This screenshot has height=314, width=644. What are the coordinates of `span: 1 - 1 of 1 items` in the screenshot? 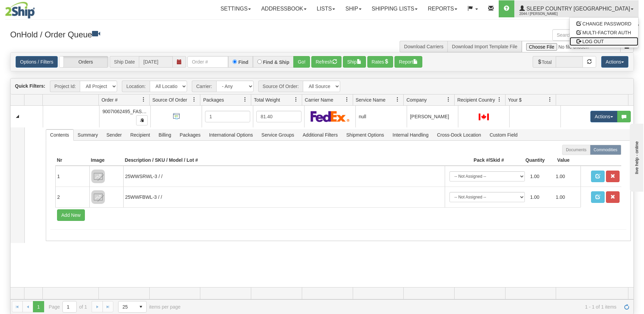 It's located at (403, 306).